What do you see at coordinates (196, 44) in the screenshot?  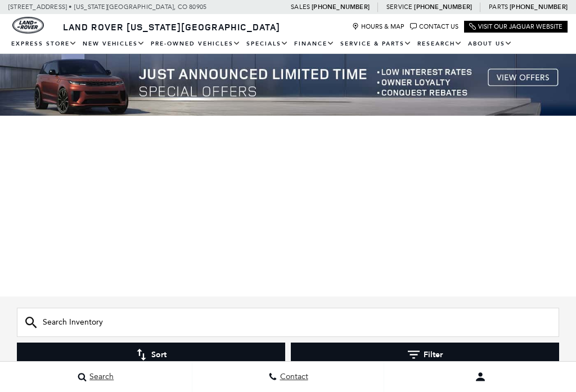 I see `a: Pre-Owned Vehicles` at bounding box center [196, 44].